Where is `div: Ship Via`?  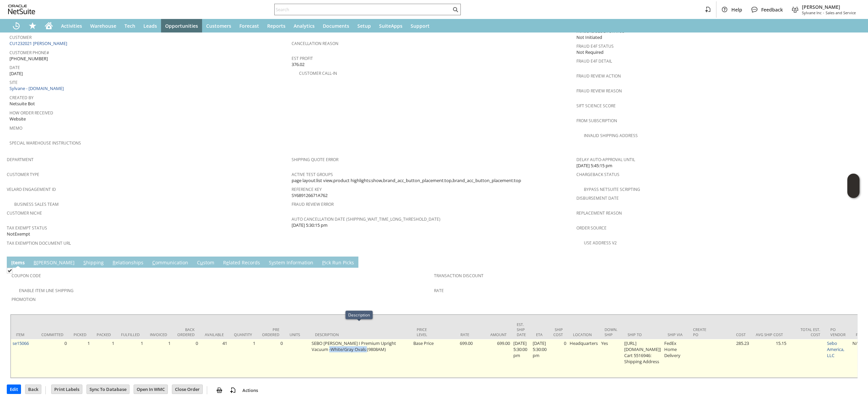 div: Ship Via is located at coordinates (675, 335).